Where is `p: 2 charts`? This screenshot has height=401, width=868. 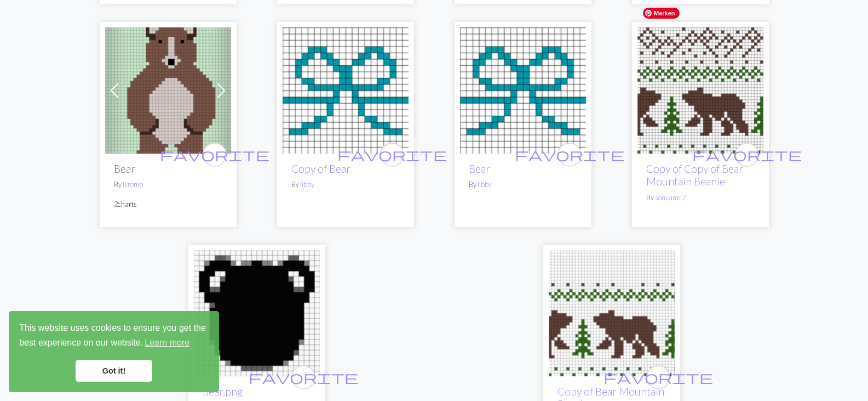
p: 2 charts is located at coordinates (168, 204).